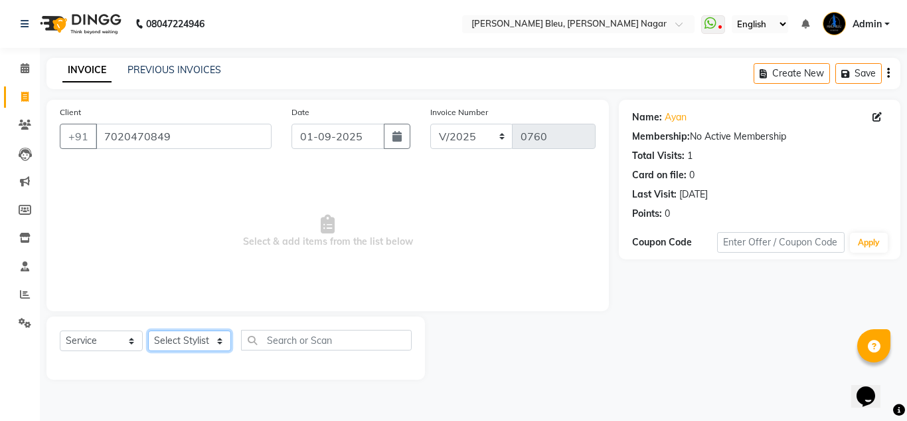  I want to click on div: Membership:, so click(661, 136).